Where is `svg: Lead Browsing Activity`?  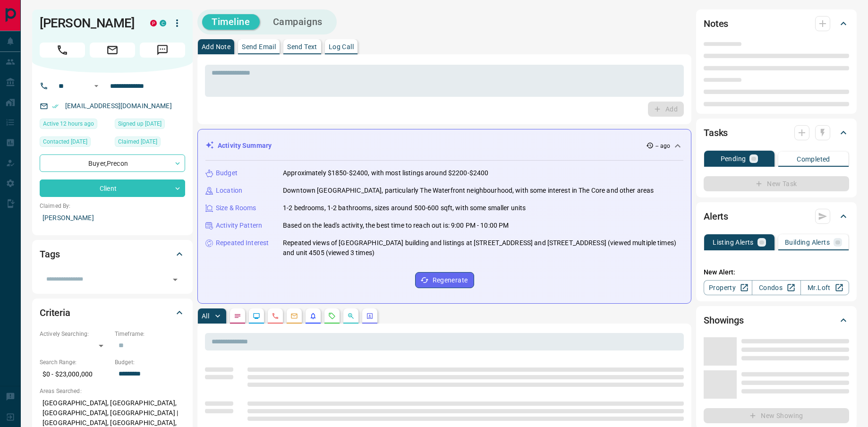 svg: Lead Browsing Activity is located at coordinates (257, 316).